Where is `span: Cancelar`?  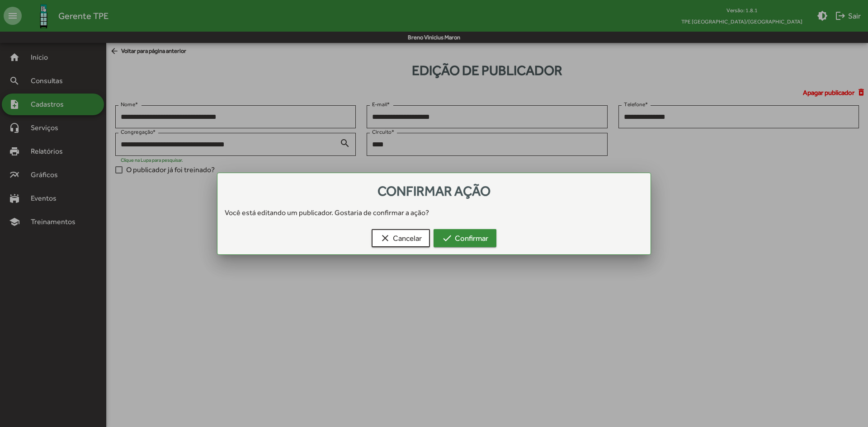
span: Cancelar is located at coordinates (401, 238).